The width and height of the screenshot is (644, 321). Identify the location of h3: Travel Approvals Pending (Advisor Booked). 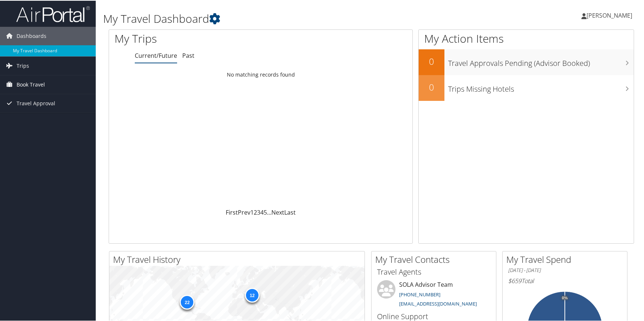
(541, 60).